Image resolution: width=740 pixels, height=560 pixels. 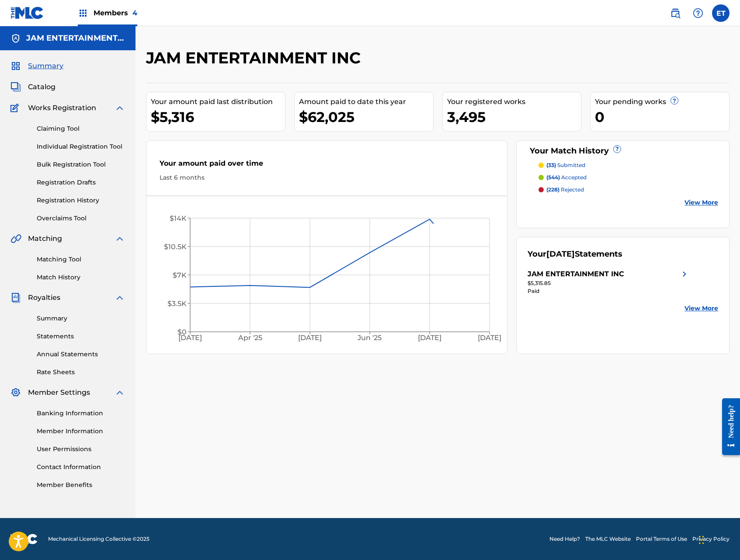 I want to click on tspan: Jun '25, so click(x=370, y=337).